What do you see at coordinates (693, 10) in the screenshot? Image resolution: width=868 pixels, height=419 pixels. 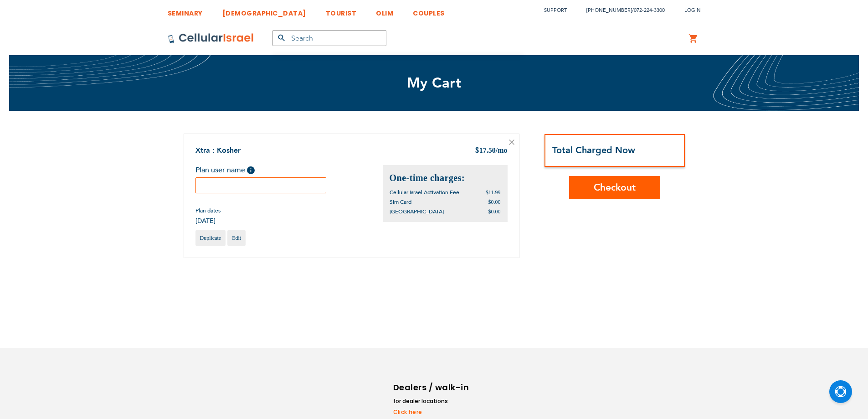 I see `span: Login` at bounding box center [693, 10].